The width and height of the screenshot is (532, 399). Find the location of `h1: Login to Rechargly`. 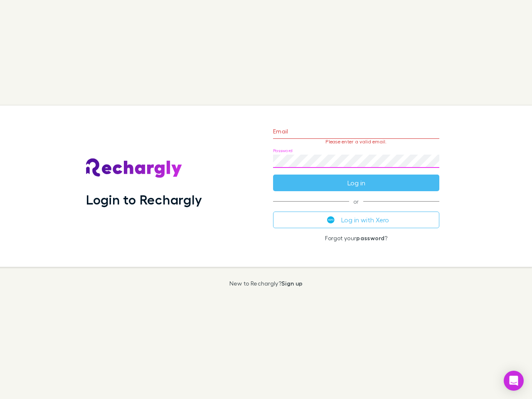

h1: Login to Rechargly is located at coordinates (144, 199).